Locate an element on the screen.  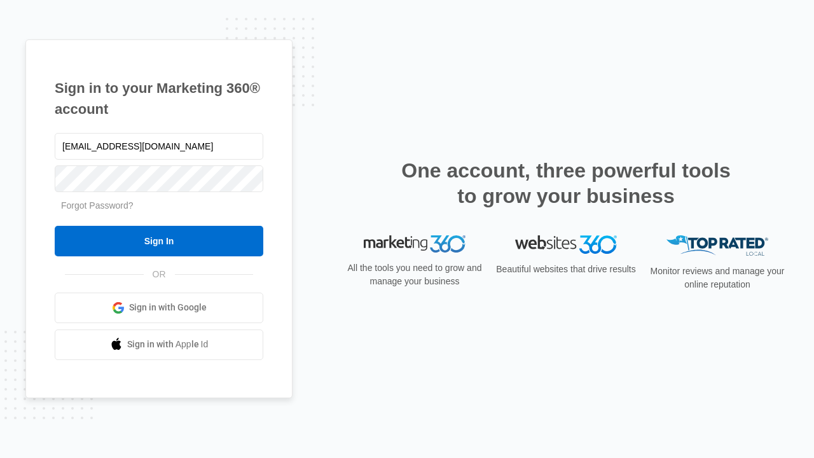
span: OR is located at coordinates (159, 274).